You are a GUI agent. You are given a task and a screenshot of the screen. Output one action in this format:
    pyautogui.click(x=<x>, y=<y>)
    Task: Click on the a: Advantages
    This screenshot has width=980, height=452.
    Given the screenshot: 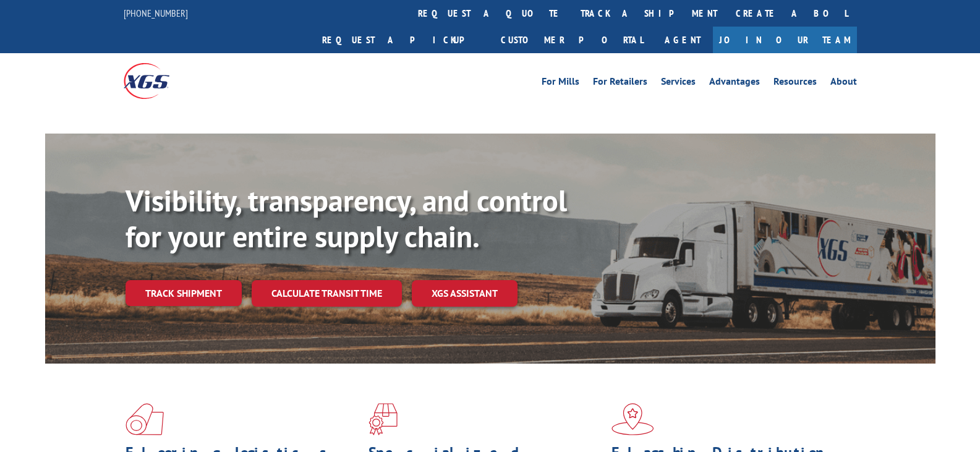 What is the action you would take?
    pyautogui.click(x=735, y=83)
    